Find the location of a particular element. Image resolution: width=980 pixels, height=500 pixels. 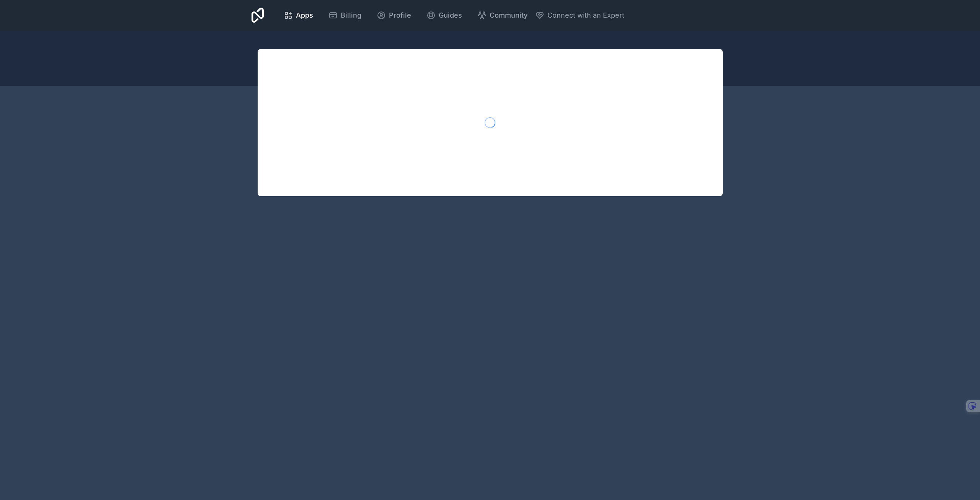

span: Apps is located at coordinates (305, 15).